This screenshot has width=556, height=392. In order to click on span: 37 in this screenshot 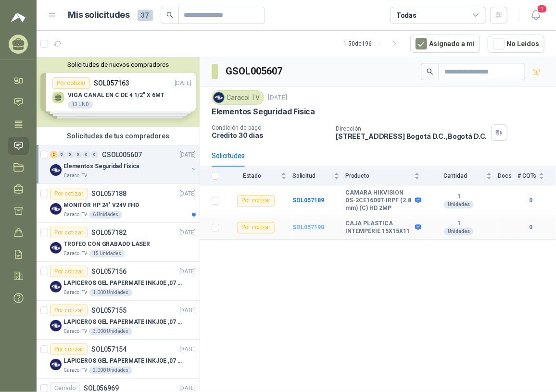, I will do `click(145, 15)`.